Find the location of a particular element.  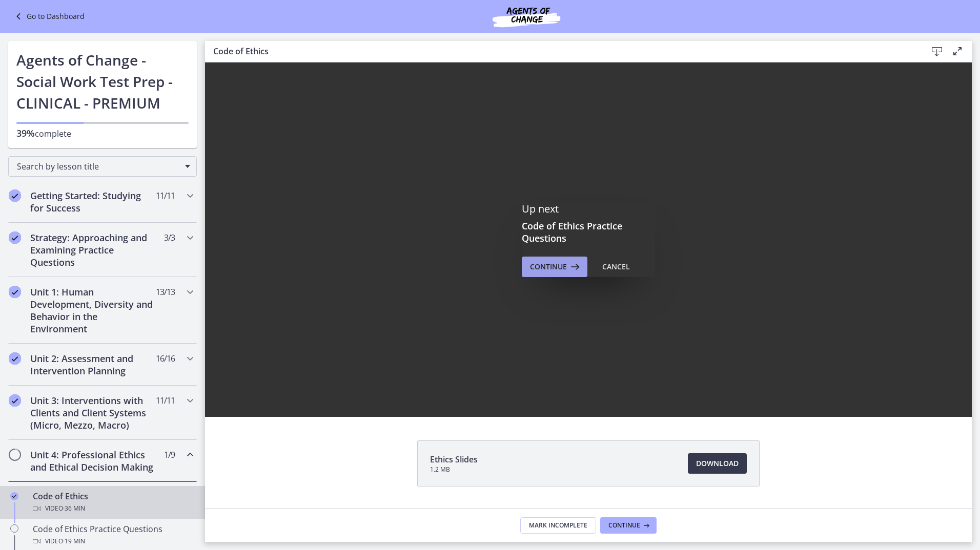

h2: Unit 3: Interventions with Clients and Client Systems (Micro, Mezzo, Macro) is located at coordinates (93, 413).